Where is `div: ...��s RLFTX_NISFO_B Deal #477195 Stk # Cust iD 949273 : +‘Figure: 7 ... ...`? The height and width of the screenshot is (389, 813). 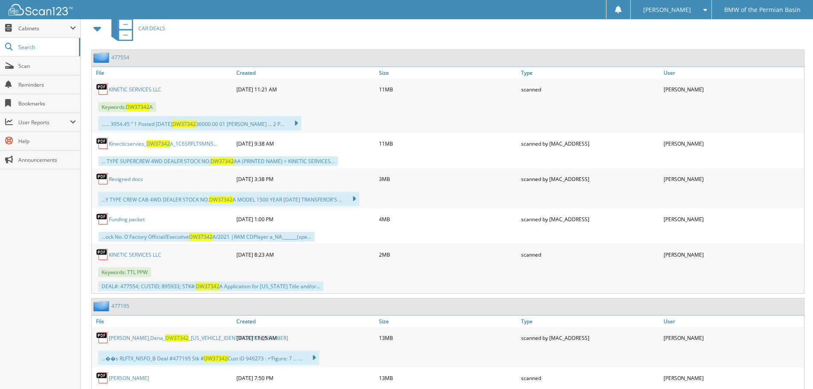 div: ...��s RLFTX_NISFO_B Deal #477195 Stk # Cust iD 949273 : +‘Figure: 7 ... ... is located at coordinates (209, 358).